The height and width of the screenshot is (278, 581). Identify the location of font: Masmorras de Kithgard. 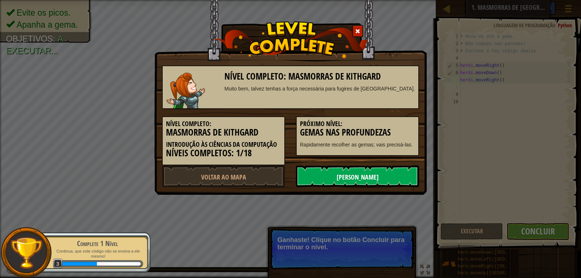
(212, 132).